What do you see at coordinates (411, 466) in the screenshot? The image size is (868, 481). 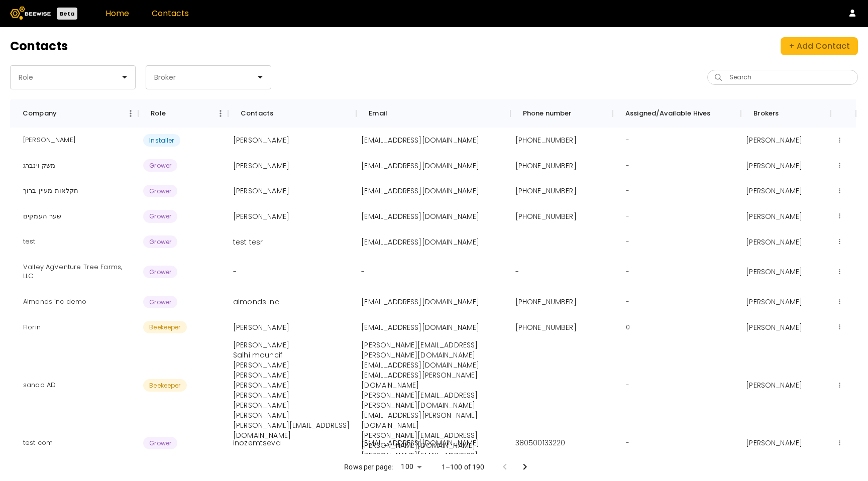 I see `div: 100` at bounding box center [411, 466].